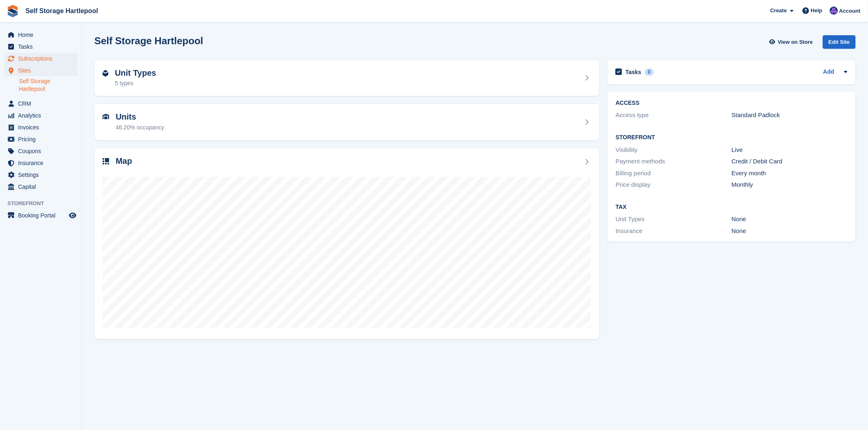 Image resolution: width=868 pixels, height=430 pixels. What do you see at coordinates (105, 73) in the screenshot?
I see `img: unit-type-icn-2b2737a686de81e16bb02015468b77c625bbabd49415b5ef34ead5e3b44a266d.svg` at bounding box center [105, 73].